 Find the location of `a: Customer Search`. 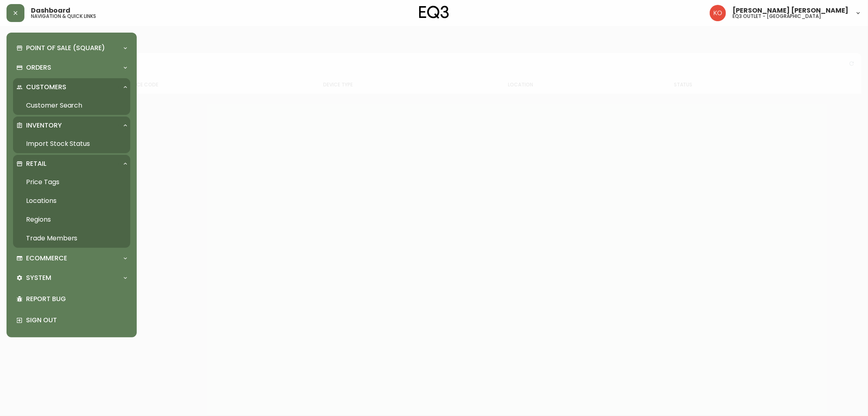

a: Customer Search is located at coordinates (72, 106).